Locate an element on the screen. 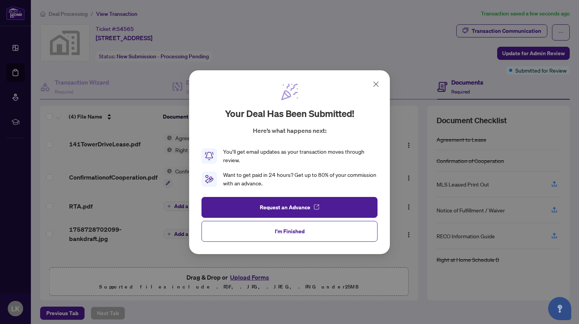 This screenshot has width=579, height=324. button: I'm Finished is located at coordinates (289, 231).